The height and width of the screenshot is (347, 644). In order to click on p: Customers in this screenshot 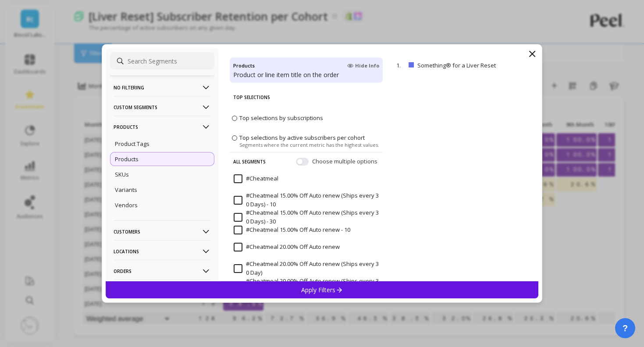, I will do `click(162, 232)`.